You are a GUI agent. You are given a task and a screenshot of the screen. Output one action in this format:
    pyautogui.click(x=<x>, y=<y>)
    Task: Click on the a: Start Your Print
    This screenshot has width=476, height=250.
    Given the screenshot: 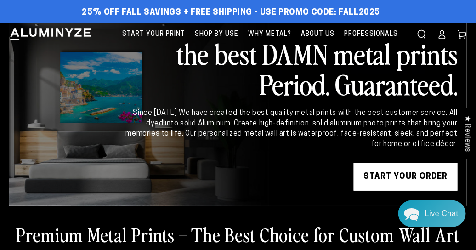 What is the action you would take?
    pyautogui.click(x=154, y=34)
    